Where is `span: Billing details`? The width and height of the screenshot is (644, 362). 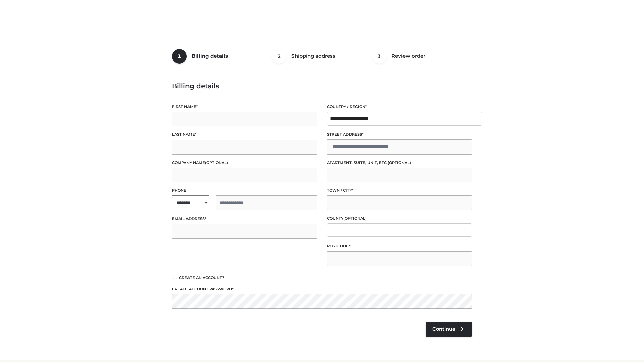 span: Billing details is located at coordinates (210, 56).